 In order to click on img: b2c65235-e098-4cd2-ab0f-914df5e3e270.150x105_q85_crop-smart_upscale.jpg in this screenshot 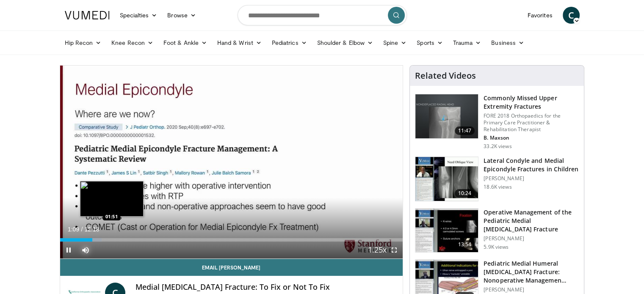, I will do `click(447, 117)`.